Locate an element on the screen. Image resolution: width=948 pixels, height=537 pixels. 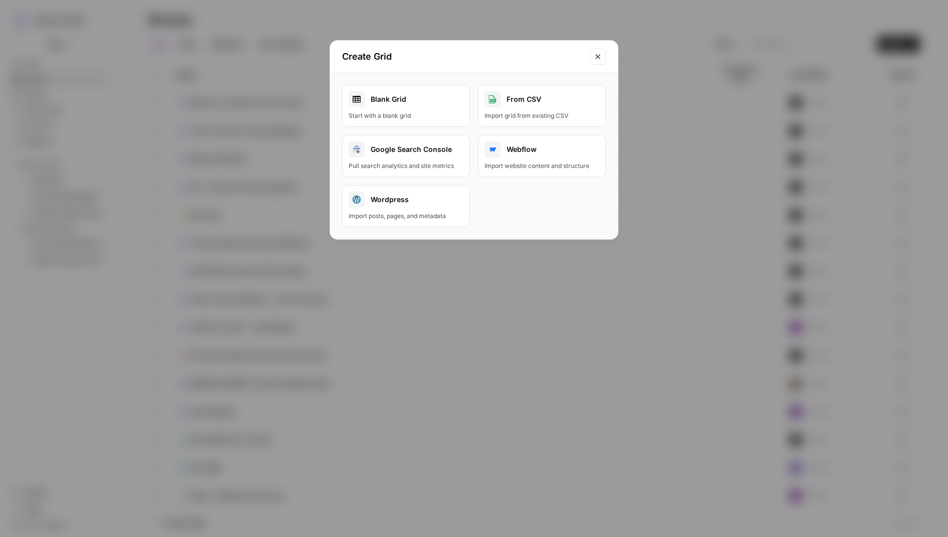
h2: Create Grid is located at coordinates (463, 57).